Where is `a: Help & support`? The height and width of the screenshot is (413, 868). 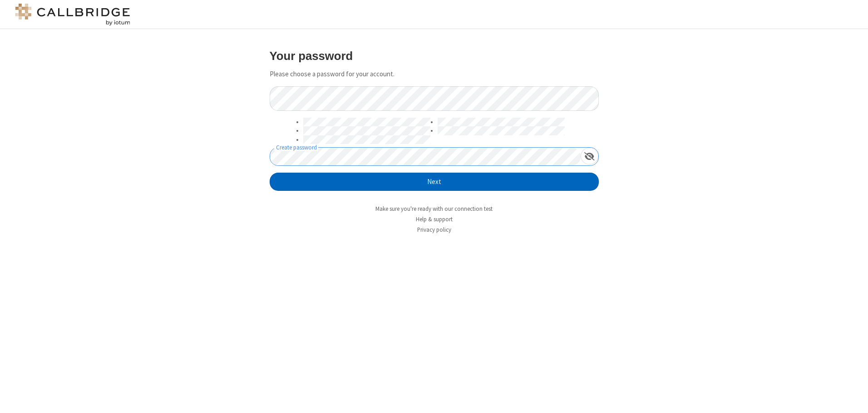
a: Help & support is located at coordinates (434, 219).